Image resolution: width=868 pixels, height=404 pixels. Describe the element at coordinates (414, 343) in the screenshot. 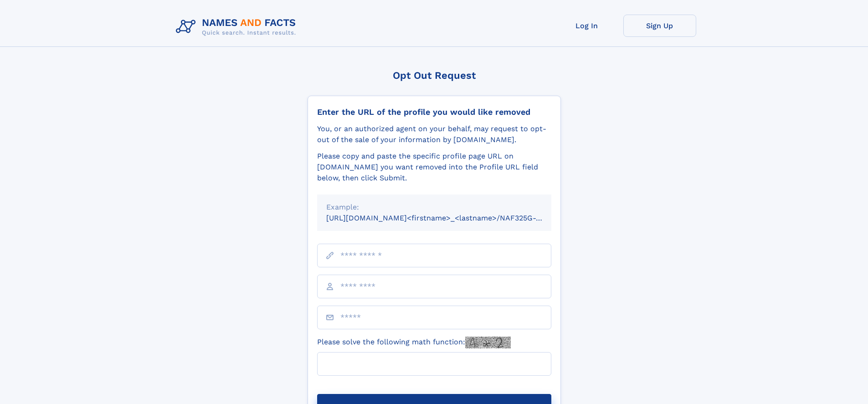

I see `label: Please solve the following math function:` at that location.